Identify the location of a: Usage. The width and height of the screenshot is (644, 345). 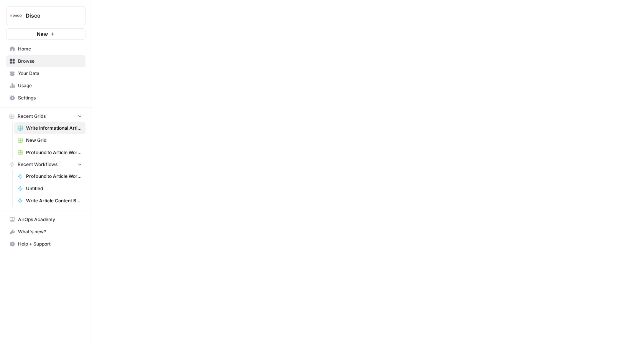
(45, 86).